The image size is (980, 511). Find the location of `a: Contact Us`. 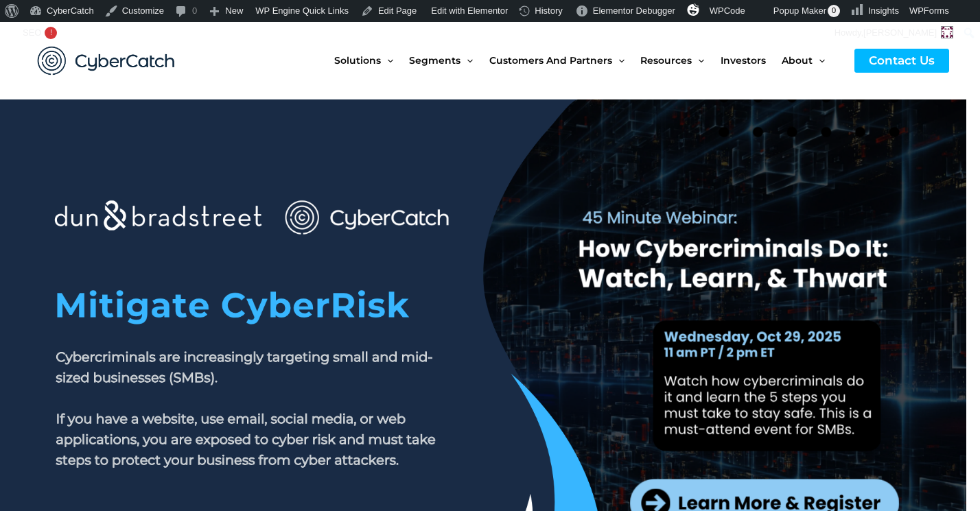

a: Contact Us is located at coordinates (902, 60).